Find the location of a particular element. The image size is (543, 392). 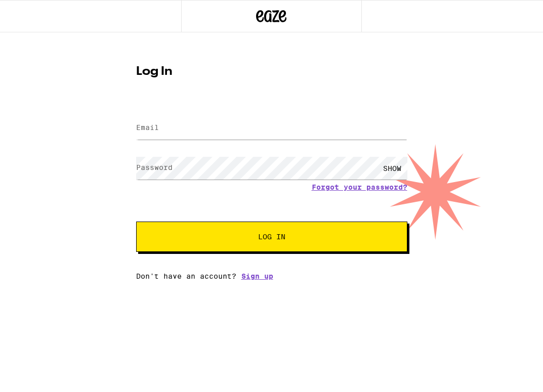

div: SHOW is located at coordinates (392, 168).